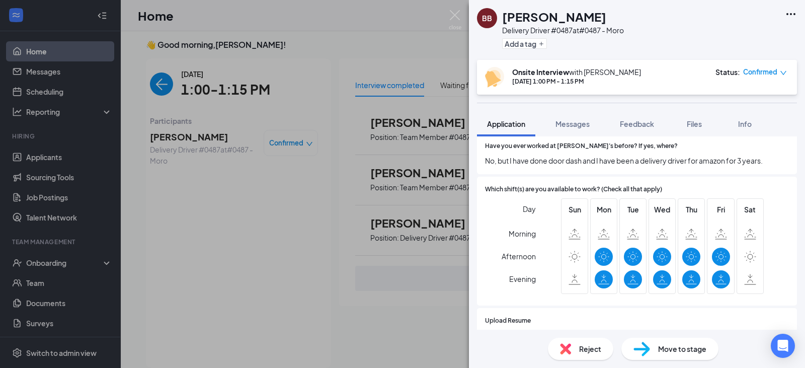  Describe the element at coordinates (590, 349) in the screenshot. I see `span: Reject` at that location.